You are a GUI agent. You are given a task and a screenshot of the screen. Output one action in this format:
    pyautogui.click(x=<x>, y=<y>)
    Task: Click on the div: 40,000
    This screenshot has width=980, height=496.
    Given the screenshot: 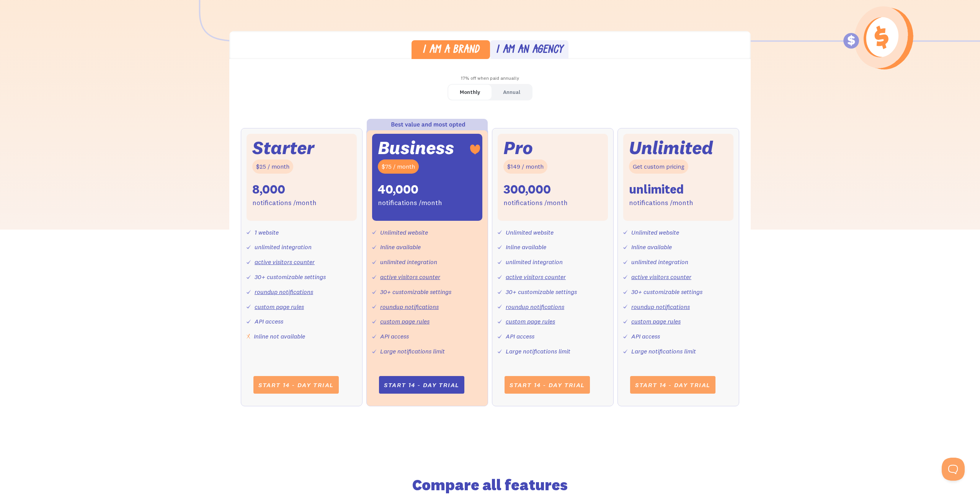 What is the action you would take?
    pyautogui.click(x=399, y=190)
    